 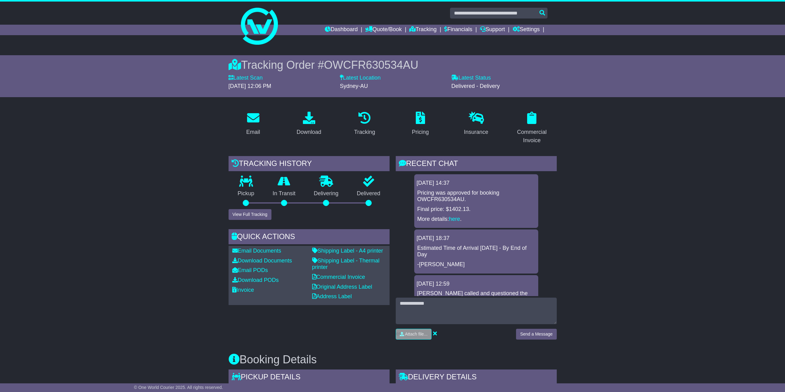 I want to click on a: Download Documents, so click(x=262, y=260).